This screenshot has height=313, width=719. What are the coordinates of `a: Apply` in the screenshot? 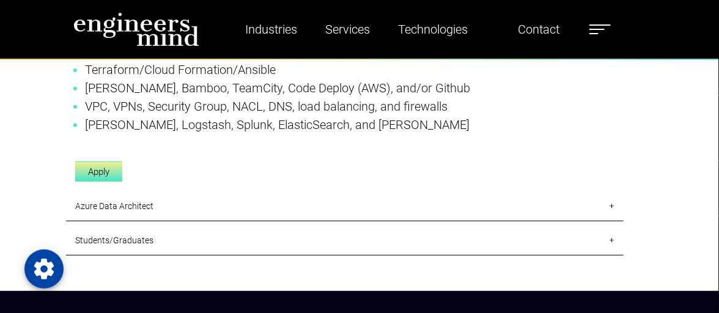 It's located at (98, 172).